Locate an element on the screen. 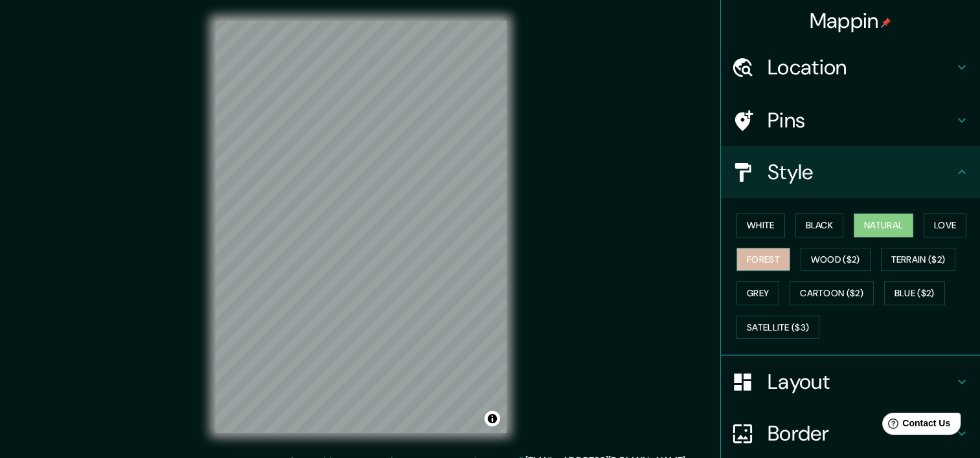 Image resolution: width=980 pixels, height=458 pixels. h4: Pins is located at coordinates (861, 120).